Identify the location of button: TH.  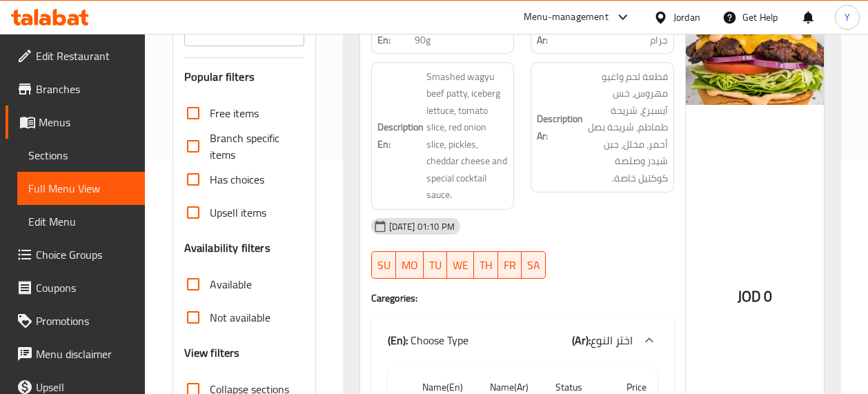
(485, 265).